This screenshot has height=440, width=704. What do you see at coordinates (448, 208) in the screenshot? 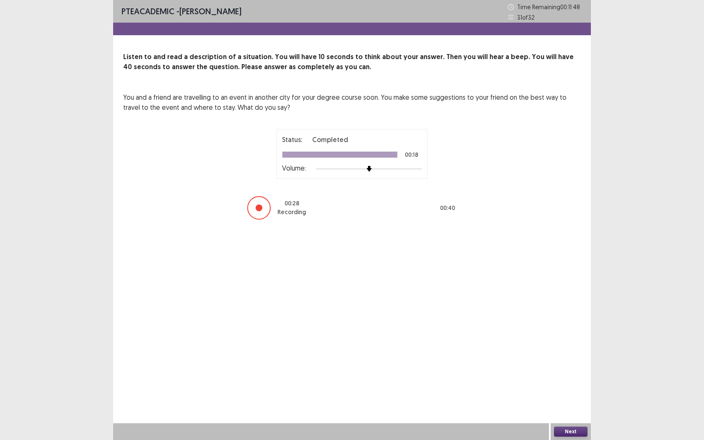
I see `p: 00 : 40` at bounding box center [448, 208].